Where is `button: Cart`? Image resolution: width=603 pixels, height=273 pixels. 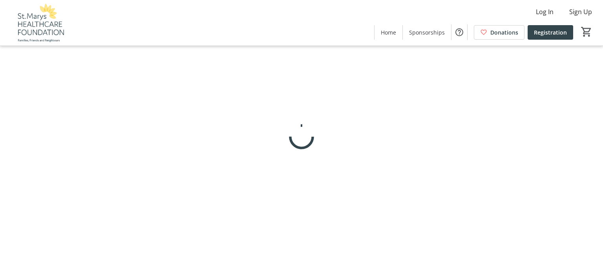 button: Cart is located at coordinates (587, 32).